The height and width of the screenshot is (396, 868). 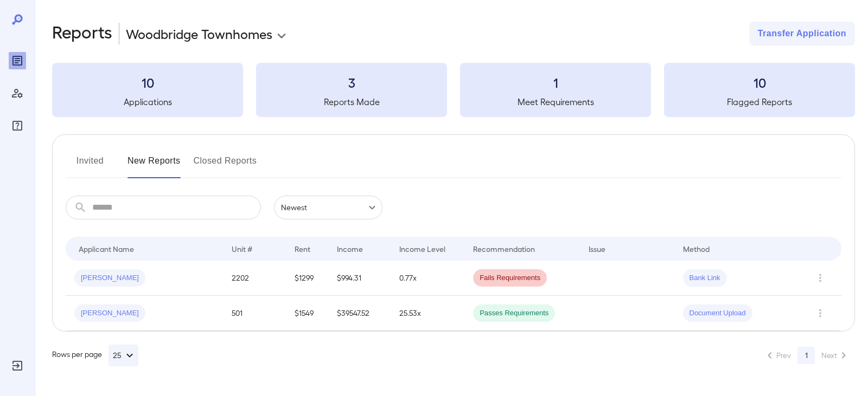 What do you see at coordinates (807, 356) in the screenshot?
I see `nav: pagination navigation` at bounding box center [807, 356].